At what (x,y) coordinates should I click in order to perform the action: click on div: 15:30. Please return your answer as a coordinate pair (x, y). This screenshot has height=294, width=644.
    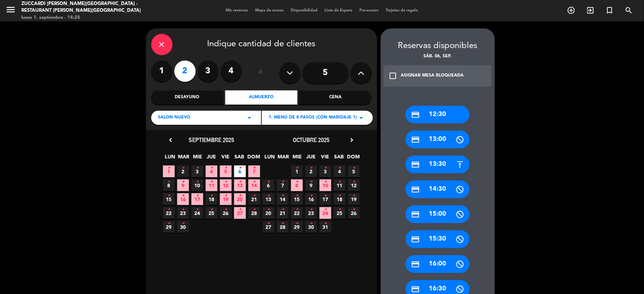
    Looking at the image, I should click on (438, 239).